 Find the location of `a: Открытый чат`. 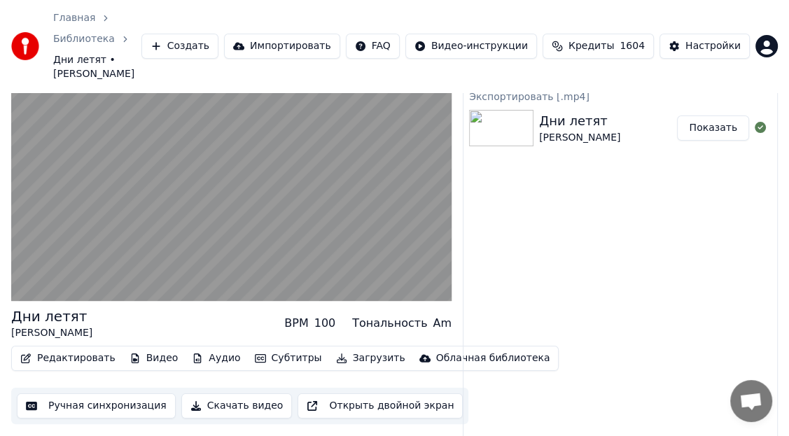

a: Открытый чат is located at coordinates (751, 401).